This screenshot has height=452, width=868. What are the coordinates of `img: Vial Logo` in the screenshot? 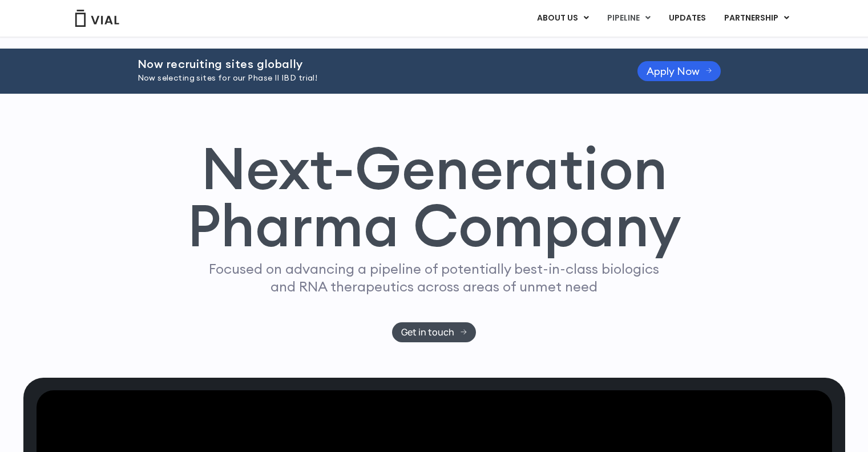 It's located at (97, 19).